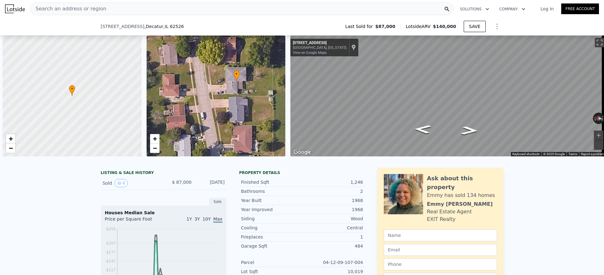  I want to click on button: View historical data, so click(121, 183).